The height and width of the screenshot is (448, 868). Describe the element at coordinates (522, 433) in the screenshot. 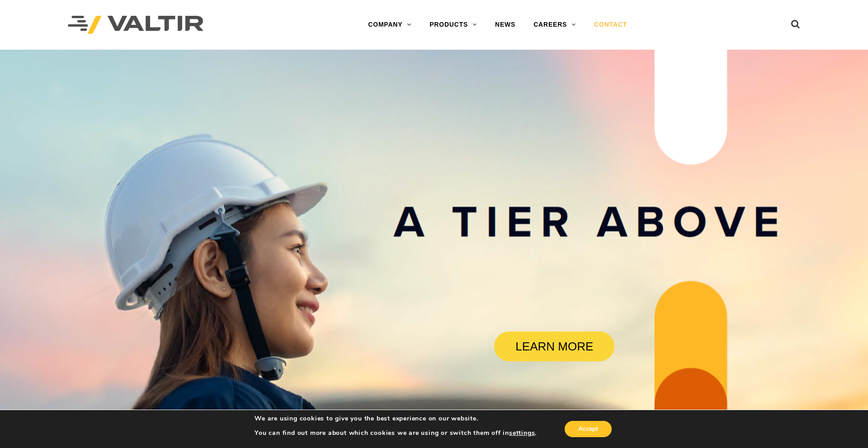

I see `button: settings` at that location.